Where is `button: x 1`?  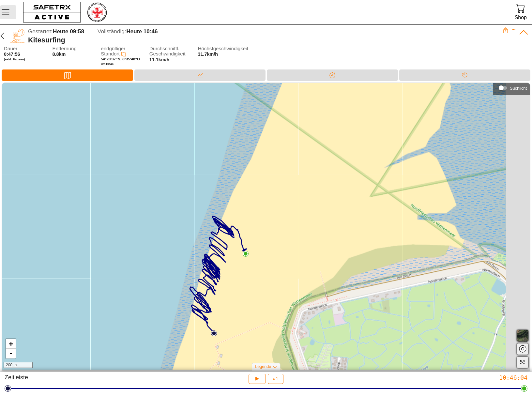 button: x 1 is located at coordinates (275, 378).